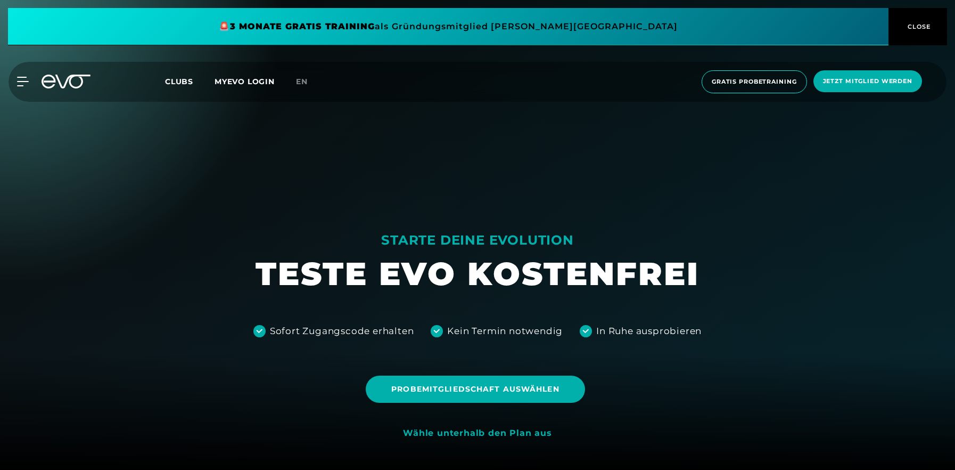 The image size is (955, 470). I want to click on span: CLOSE, so click(918, 27).